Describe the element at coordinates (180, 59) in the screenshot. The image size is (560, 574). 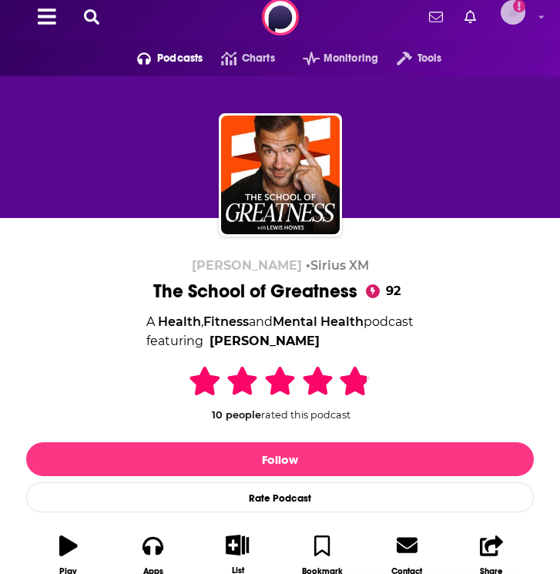
I see `span: Podcasts` at that location.